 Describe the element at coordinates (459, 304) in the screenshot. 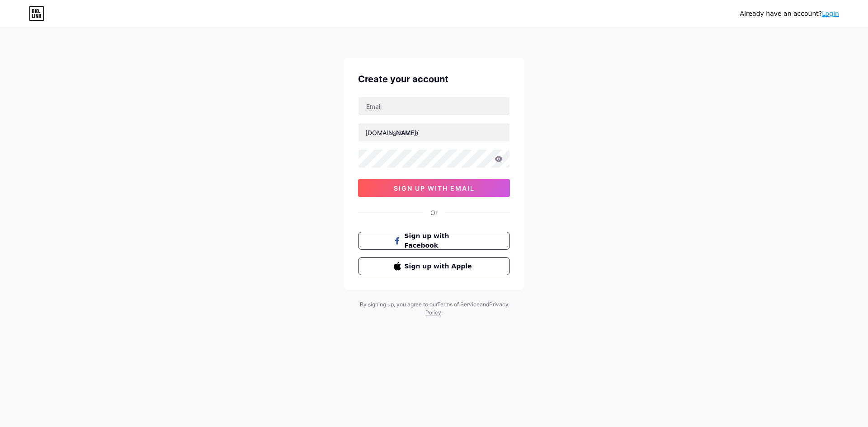

I see `a: Terms of Service` at that location.